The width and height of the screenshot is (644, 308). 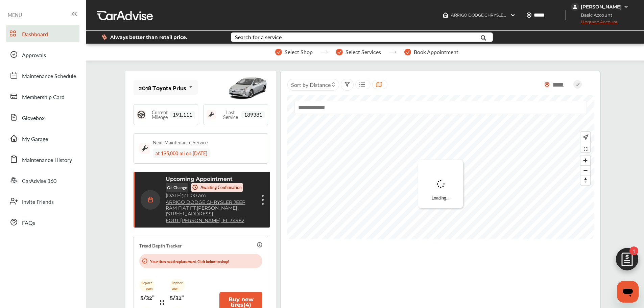 What do you see at coordinates (594, 15) in the screenshot?
I see `span: Basic Account` at bounding box center [594, 15].